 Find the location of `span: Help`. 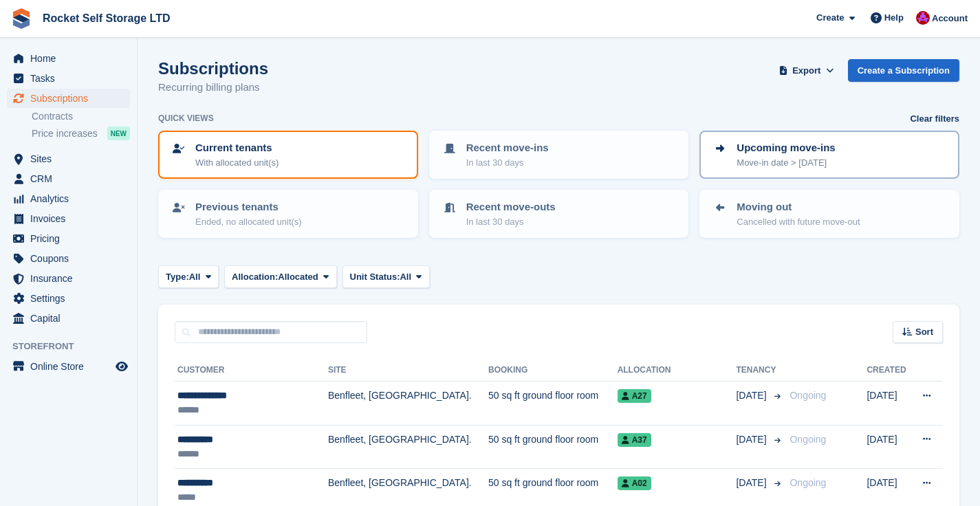

span: Help is located at coordinates (893, 18).